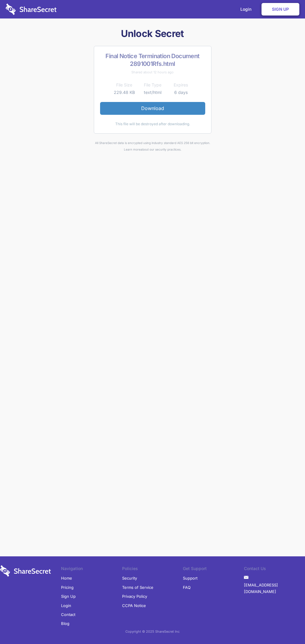  I want to click on div: Shared about 12 hours ago, so click(152, 72).